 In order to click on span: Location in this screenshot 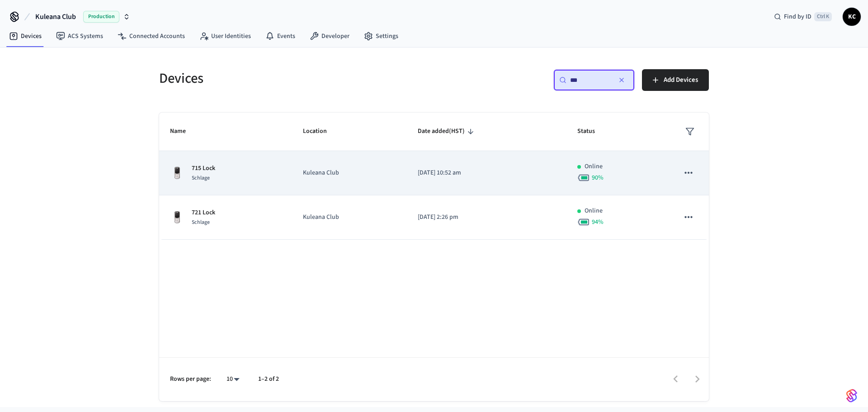, I will do `click(321, 131)`.